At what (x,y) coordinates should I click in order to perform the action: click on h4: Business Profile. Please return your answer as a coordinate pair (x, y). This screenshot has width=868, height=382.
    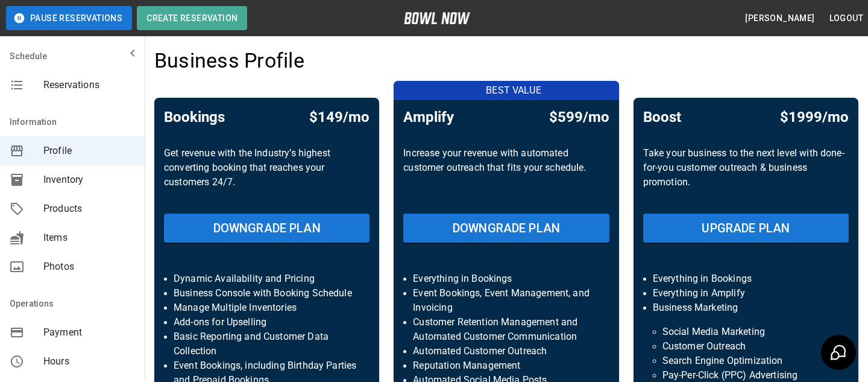
    Looking at the image, I should click on (229, 61).